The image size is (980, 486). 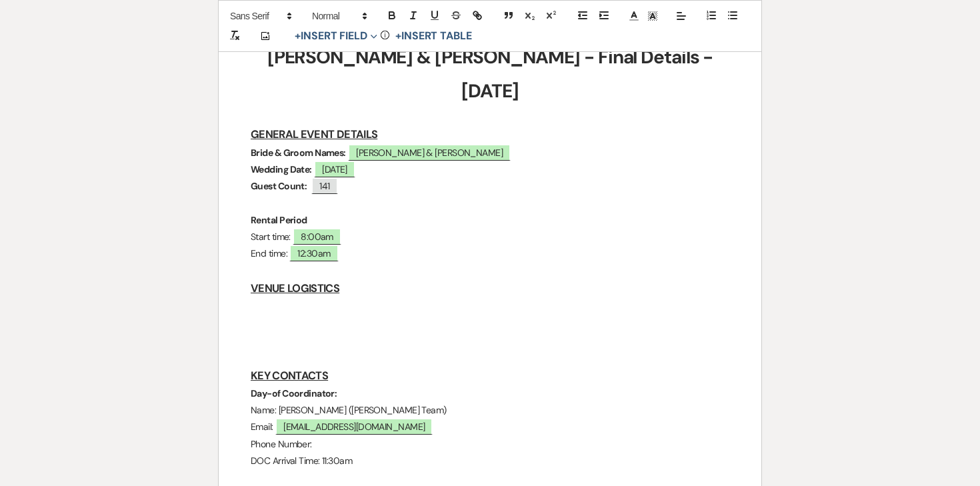 What do you see at coordinates (298, 153) in the screenshot?
I see `strong: Bride & Groom Names:` at bounding box center [298, 153].